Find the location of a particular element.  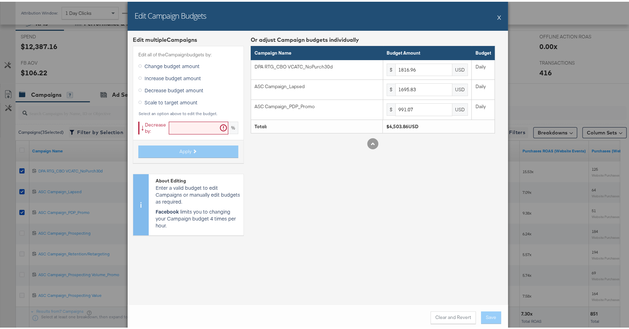

div: Select an option above to edit the budget. is located at coordinates (188, 112).